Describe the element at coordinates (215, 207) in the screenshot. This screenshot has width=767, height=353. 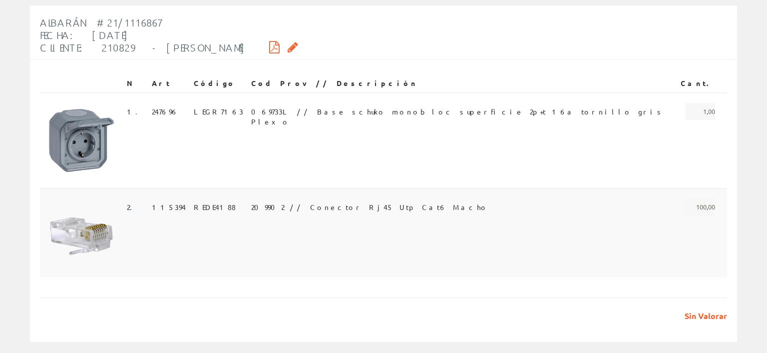
I see `span: REDE4188` at that location.